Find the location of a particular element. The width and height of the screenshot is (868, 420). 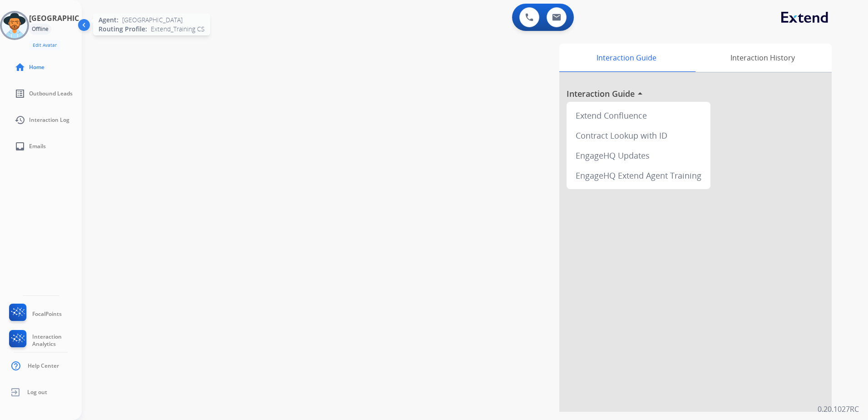

div: Interaction History is located at coordinates (762, 58).